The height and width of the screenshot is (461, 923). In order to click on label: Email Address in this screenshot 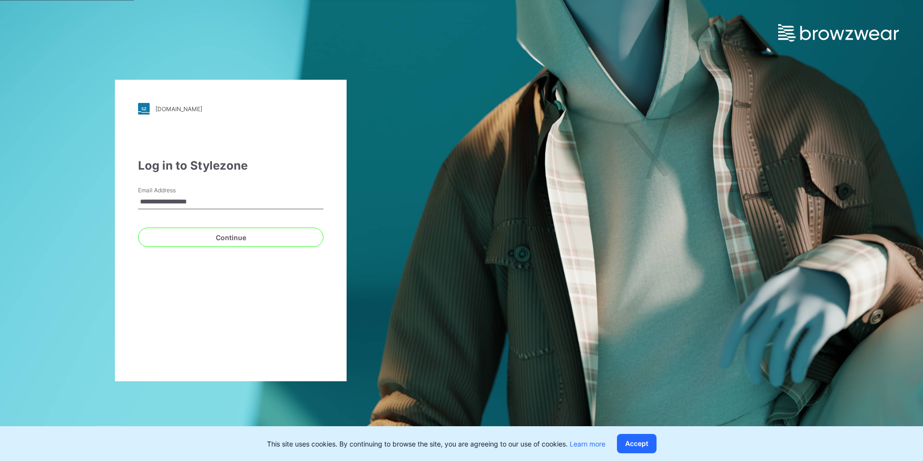, I will do `click(172, 190)`.